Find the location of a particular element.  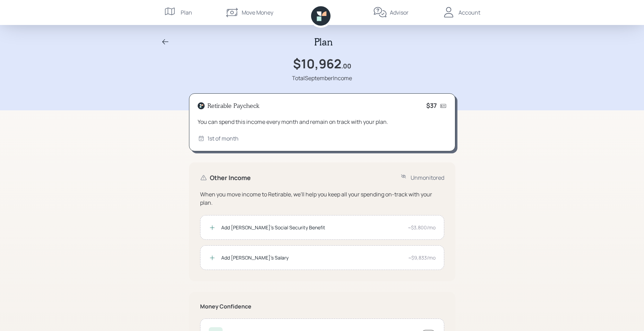

div: Move Money is located at coordinates (258, 13).